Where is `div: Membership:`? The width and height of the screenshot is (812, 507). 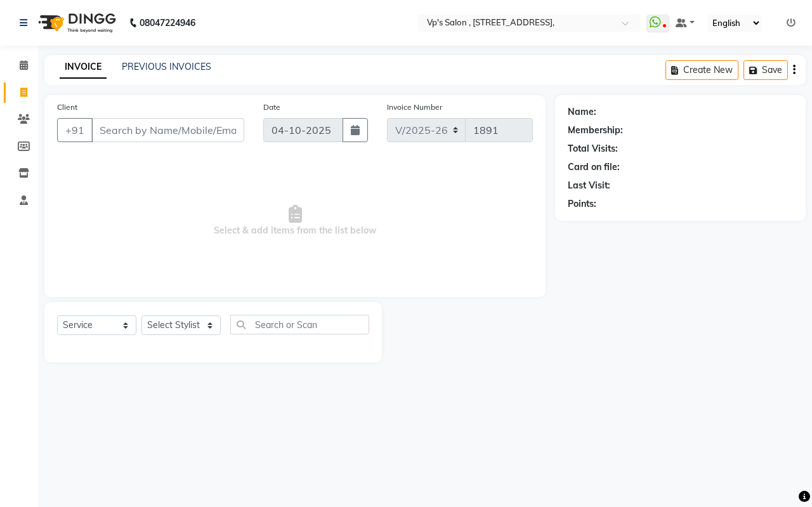 div: Membership: is located at coordinates (595, 130).